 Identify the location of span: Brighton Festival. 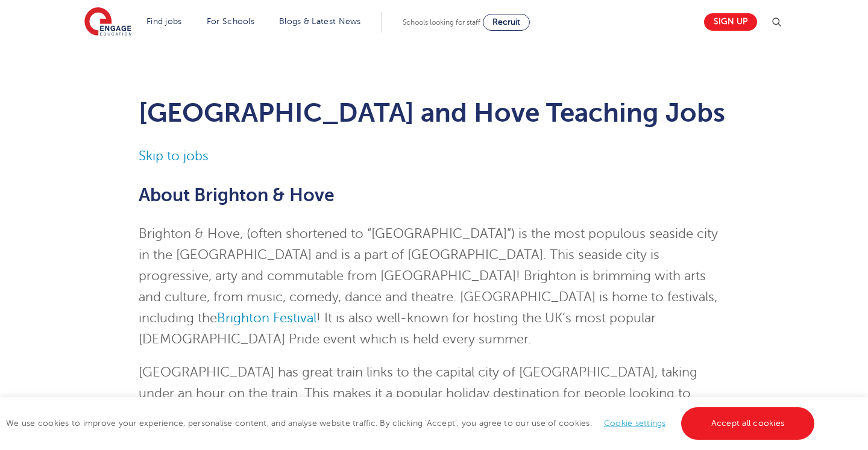
(266, 318).